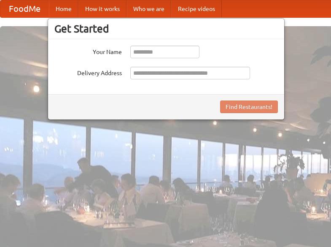  What do you see at coordinates (149, 9) in the screenshot?
I see `a: Who we are` at bounding box center [149, 9].